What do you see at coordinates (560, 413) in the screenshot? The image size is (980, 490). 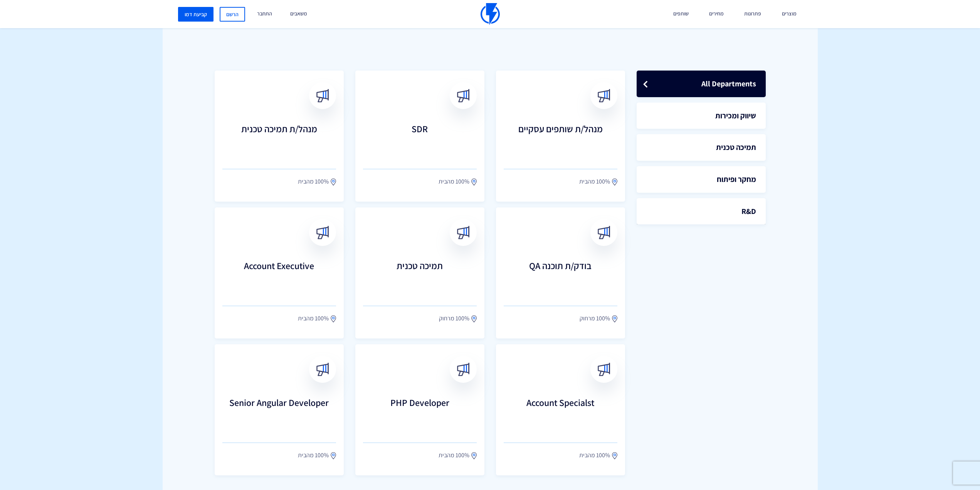 I see `h3: Account Specialst` at bounding box center [560, 413].